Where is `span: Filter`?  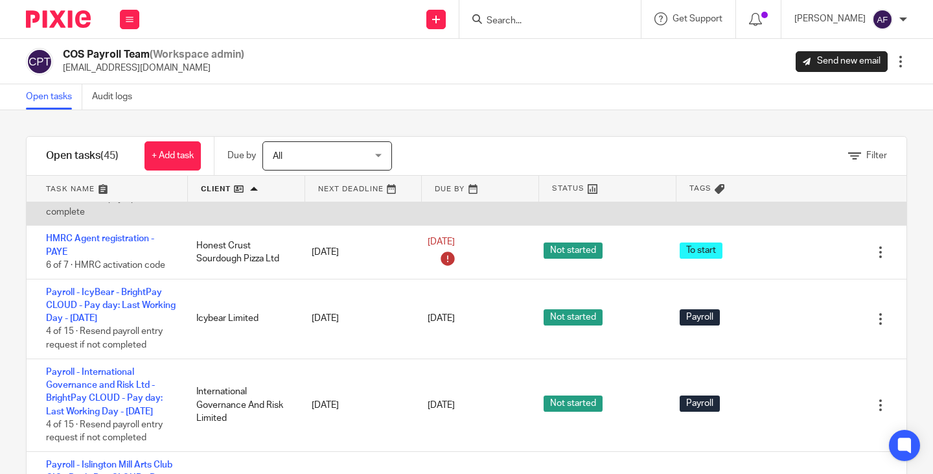 span: Filter is located at coordinates (877, 156).